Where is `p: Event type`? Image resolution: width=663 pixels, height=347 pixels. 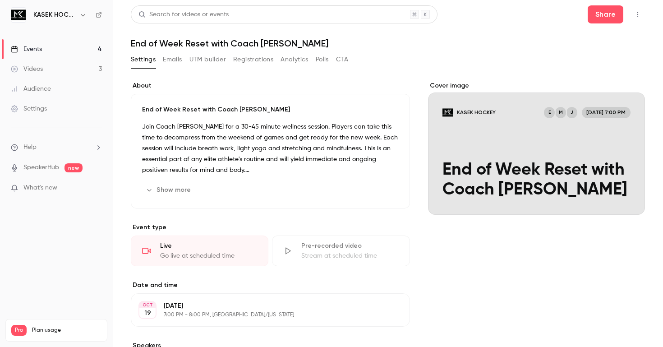 p: Event type is located at coordinates (270, 227).